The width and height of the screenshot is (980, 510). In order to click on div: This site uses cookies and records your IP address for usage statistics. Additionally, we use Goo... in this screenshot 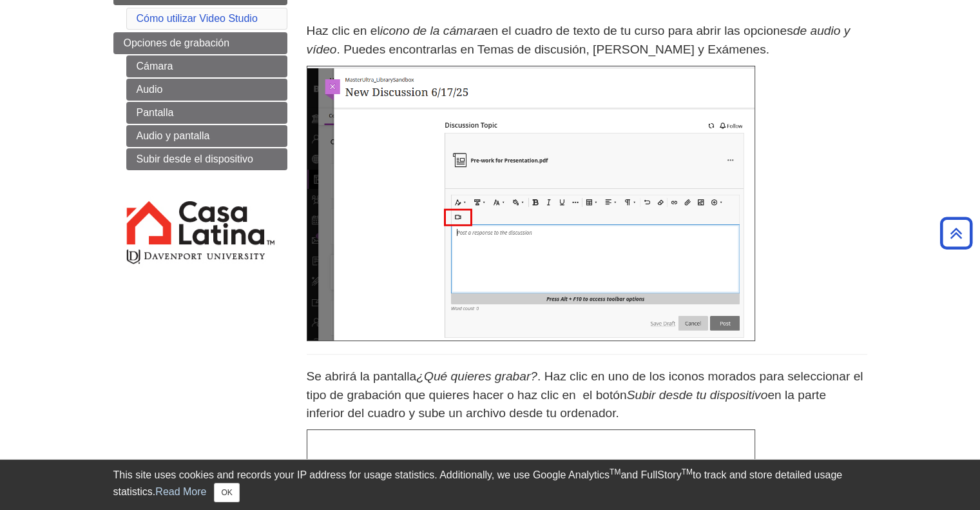, I will do `click(490, 484)`.